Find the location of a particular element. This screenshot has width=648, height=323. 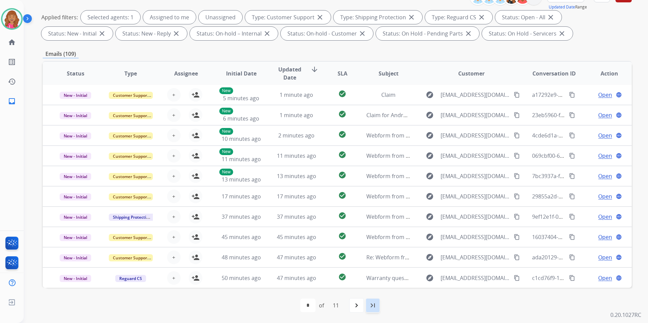

span: Type is located at coordinates (130, 74).